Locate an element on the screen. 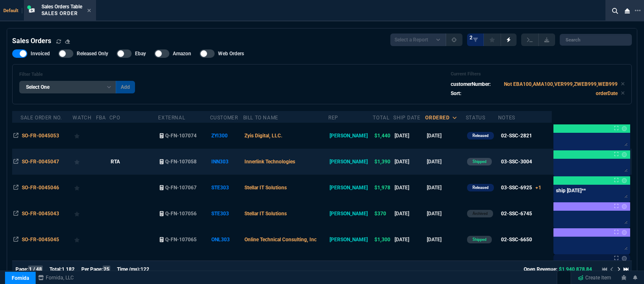 The height and width of the screenshot is (284, 644). nx-fornida-value: RTA is located at coordinates (134, 162).